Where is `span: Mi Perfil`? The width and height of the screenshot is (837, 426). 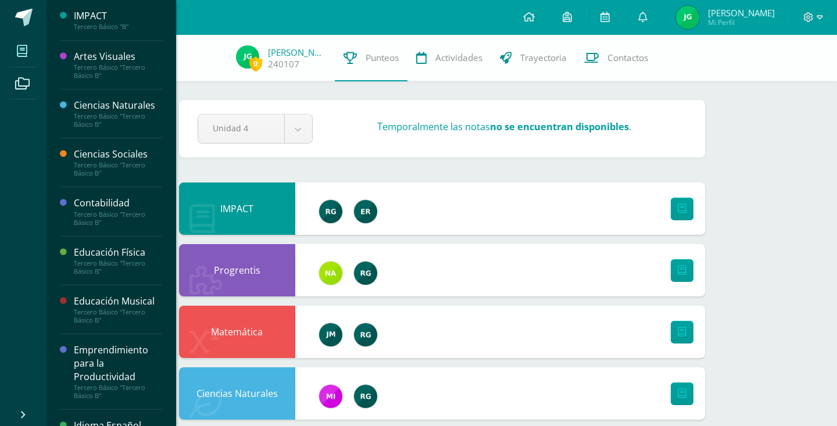 span: Mi Perfil is located at coordinates (741, 22).